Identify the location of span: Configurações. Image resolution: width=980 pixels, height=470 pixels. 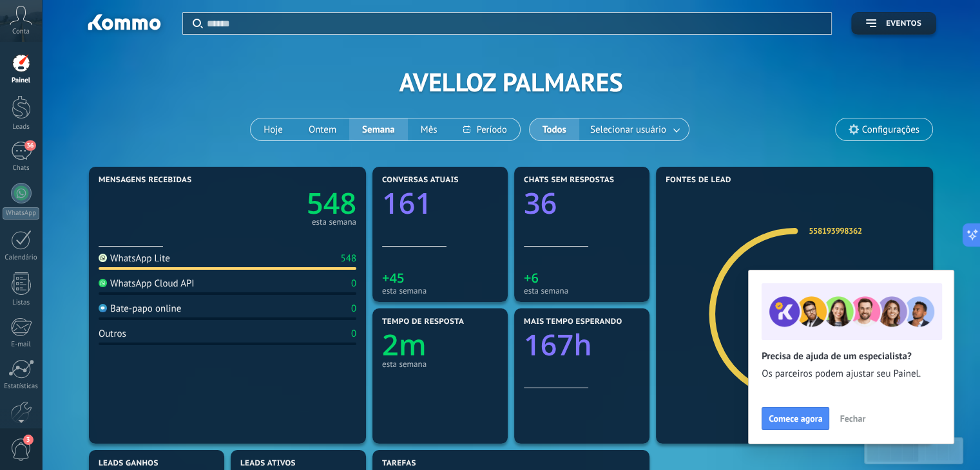
(890, 129).